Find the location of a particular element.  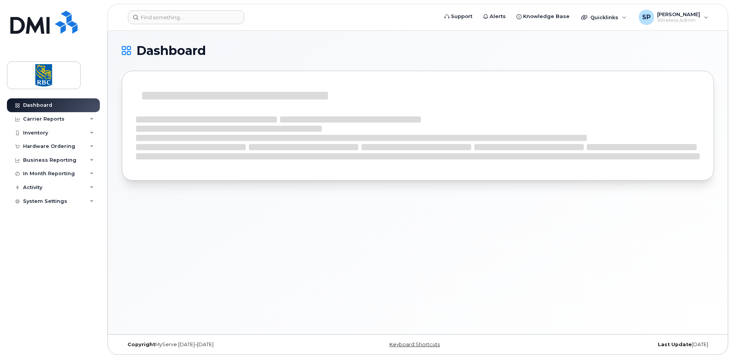

a: Keyboard Shortcuts is located at coordinates (414, 344).